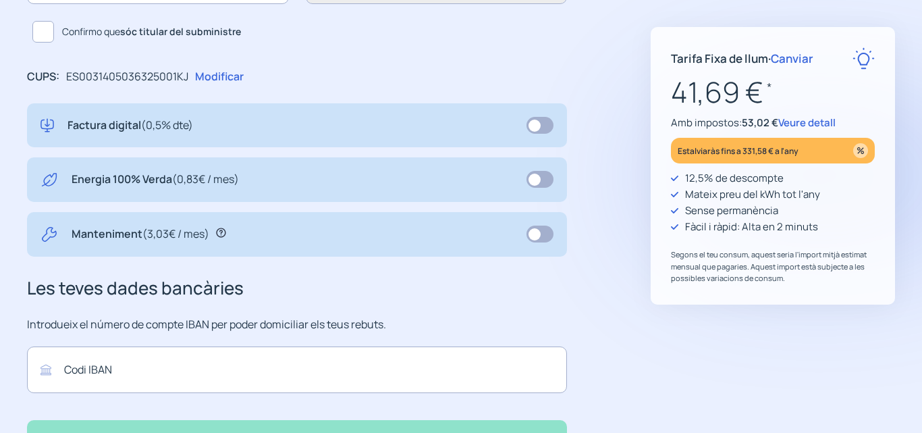  I want to click on span: Canviar, so click(791, 58).